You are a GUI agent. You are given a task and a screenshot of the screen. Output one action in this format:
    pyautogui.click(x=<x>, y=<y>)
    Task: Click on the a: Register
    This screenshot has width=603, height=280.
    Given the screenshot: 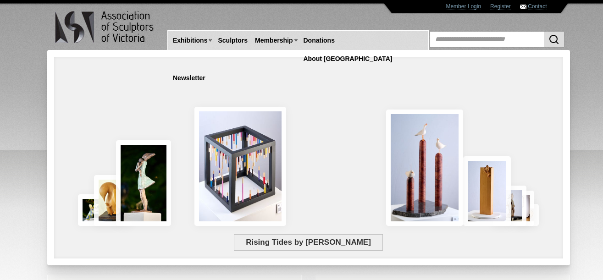 What is the action you would take?
    pyautogui.click(x=500, y=6)
    